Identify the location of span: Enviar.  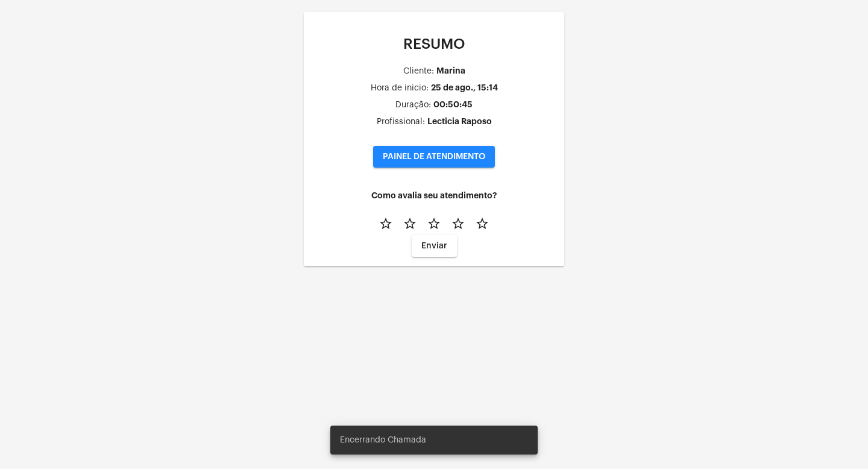
(434, 246).